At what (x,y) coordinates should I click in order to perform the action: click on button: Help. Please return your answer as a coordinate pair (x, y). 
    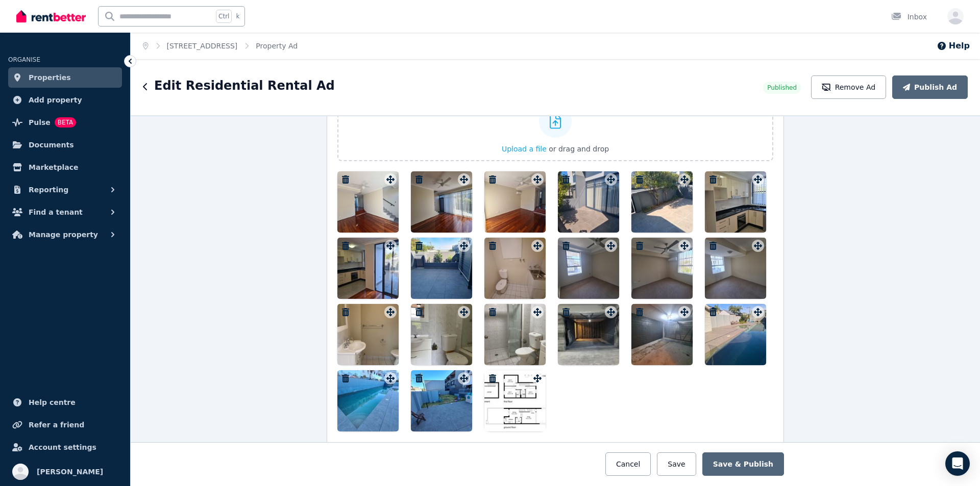
    Looking at the image, I should click on (953, 46).